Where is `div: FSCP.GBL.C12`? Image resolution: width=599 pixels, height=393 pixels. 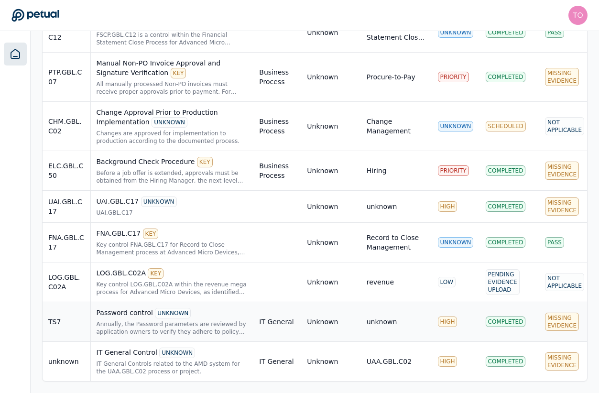
div: FSCP.GBL.C12 is located at coordinates (66, 33).